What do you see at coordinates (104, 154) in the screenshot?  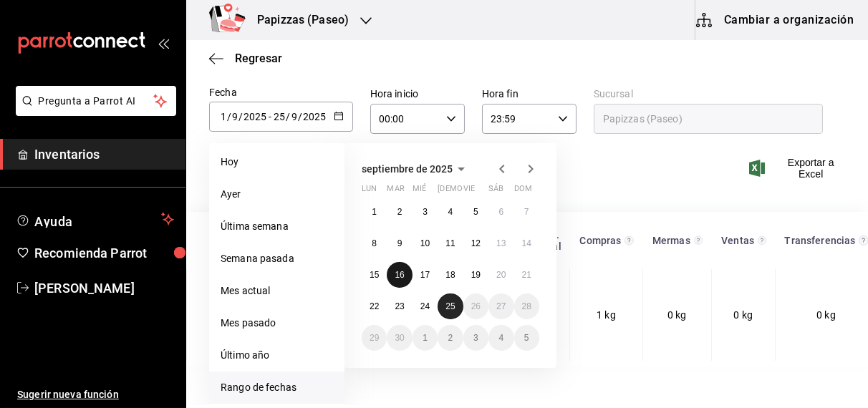 I see `span: Inventarios` at bounding box center [104, 154].